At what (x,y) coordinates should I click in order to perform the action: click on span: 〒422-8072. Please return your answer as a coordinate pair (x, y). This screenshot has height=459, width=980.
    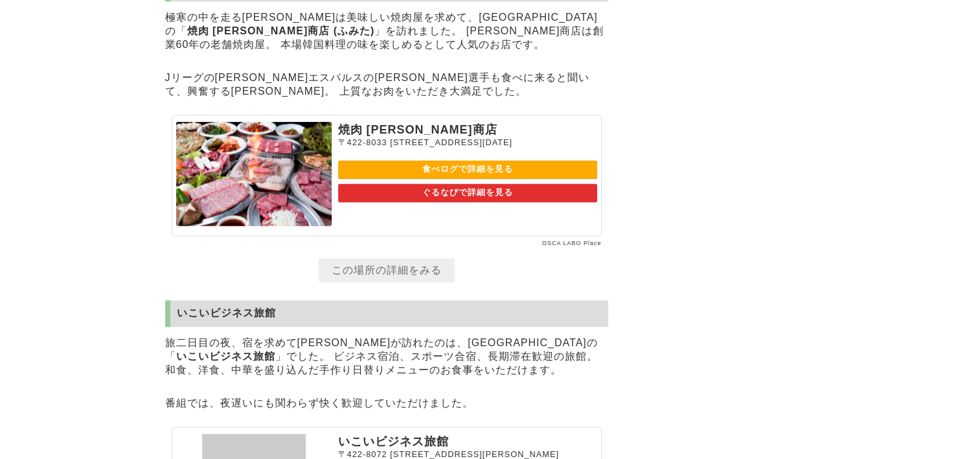
    Looking at the image, I should click on (363, 454).